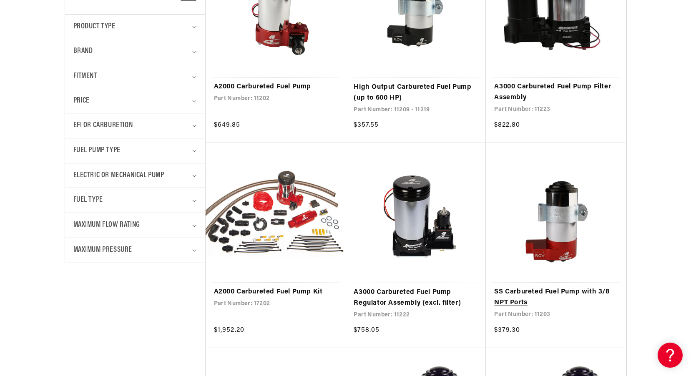 This screenshot has height=376, width=691. What do you see at coordinates (119, 175) in the screenshot?
I see `span: Electric or Mechanical Pump` at bounding box center [119, 175].